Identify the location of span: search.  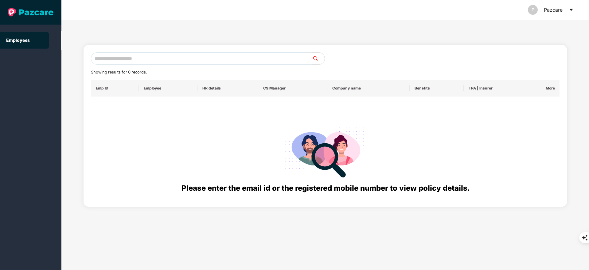
(318, 58).